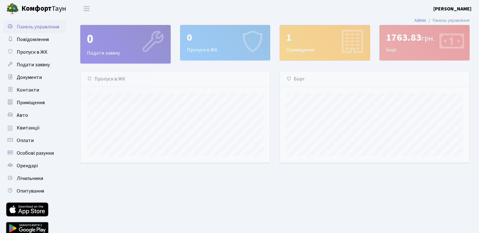 This screenshot has width=479, height=233. I want to click on span: Панель управління, so click(38, 27).